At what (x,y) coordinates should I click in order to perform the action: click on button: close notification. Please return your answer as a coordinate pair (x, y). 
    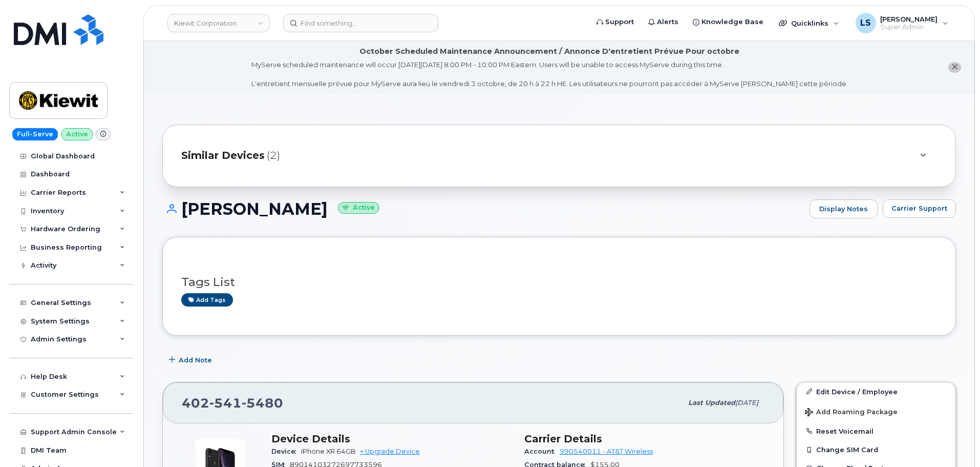
    Looking at the image, I should click on (955, 67).